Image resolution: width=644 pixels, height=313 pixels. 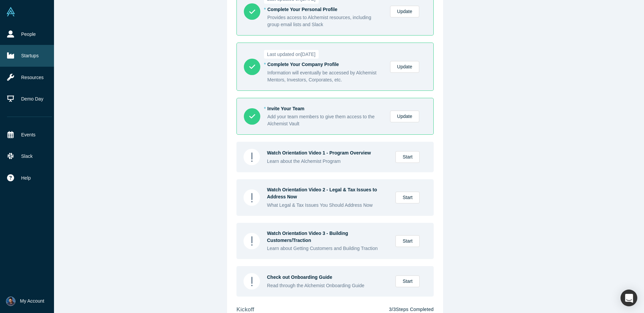 I want to click on span: My Account, so click(x=32, y=301).